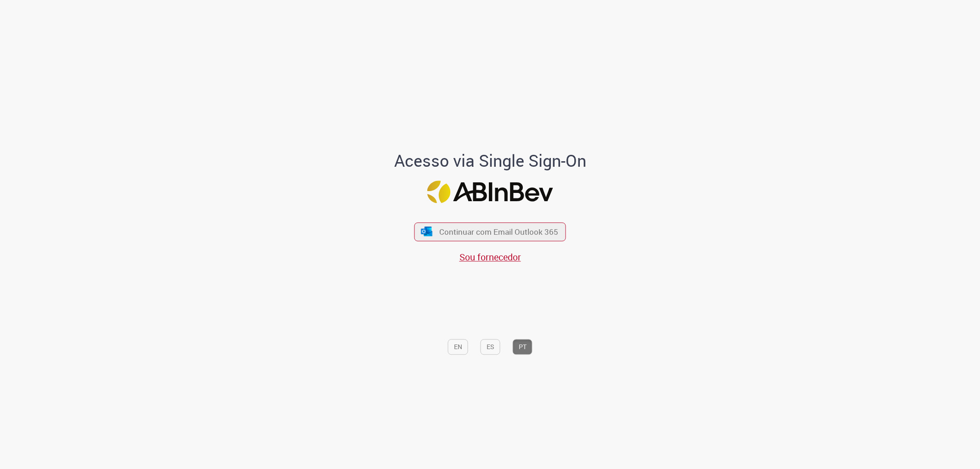 The width and height of the screenshot is (980, 469). I want to click on h1: Acesso via Single Sign-On, so click(490, 160).